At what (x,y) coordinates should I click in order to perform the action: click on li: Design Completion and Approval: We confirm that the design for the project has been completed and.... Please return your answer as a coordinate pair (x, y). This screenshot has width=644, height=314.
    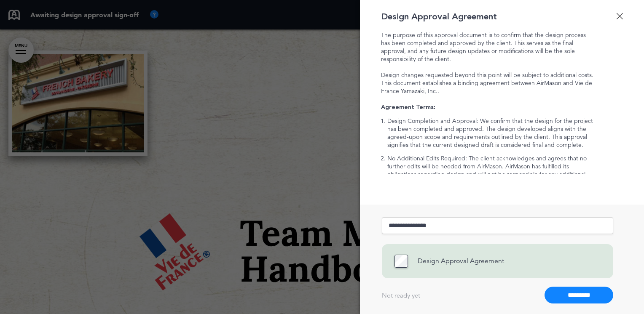
    Looking at the image, I should click on (490, 133).